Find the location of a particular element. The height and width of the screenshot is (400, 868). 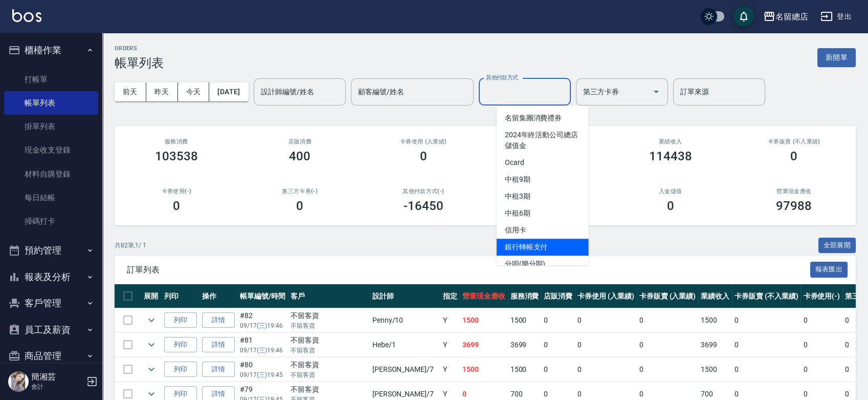

a: 現金收支登錄 is located at coordinates (51, 150).